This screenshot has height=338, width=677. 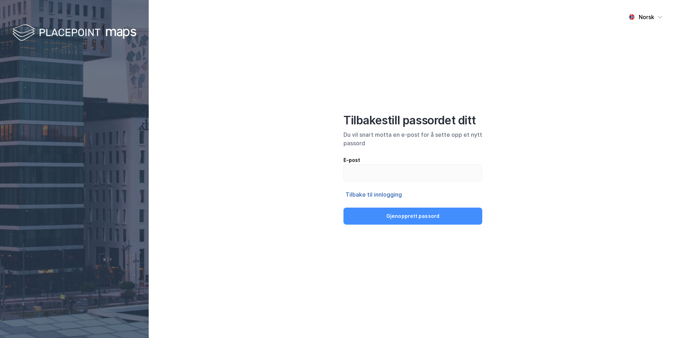 I want to click on button: Gjenopprett passord, so click(x=413, y=216).